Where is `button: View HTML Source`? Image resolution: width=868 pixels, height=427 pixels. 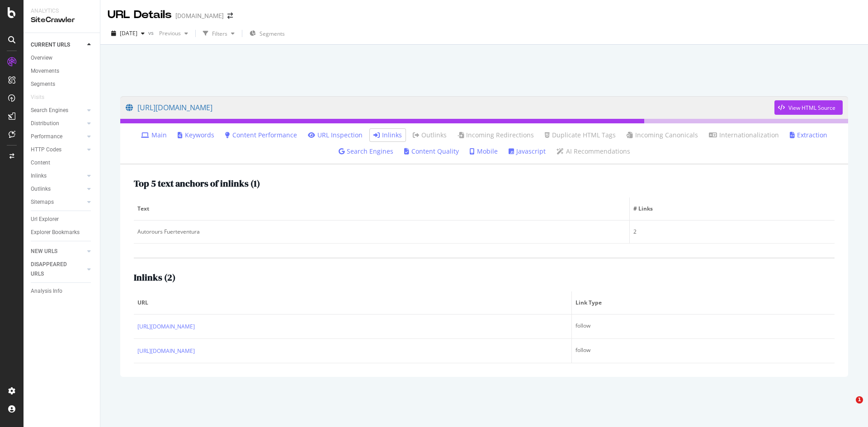
button: View HTML Source is located at coordinates (808, 107).